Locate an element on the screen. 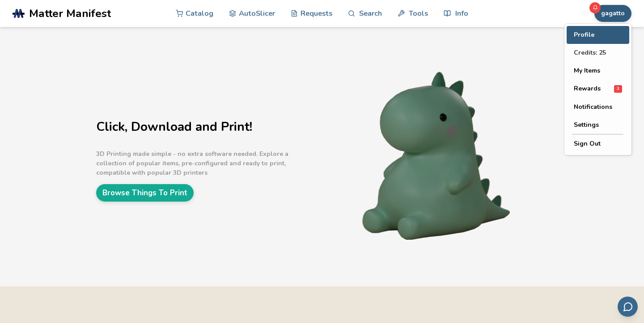 Image resolution: width=644 pixels, height=323 pixels. button: Settings is located at coordinates (598, 125).